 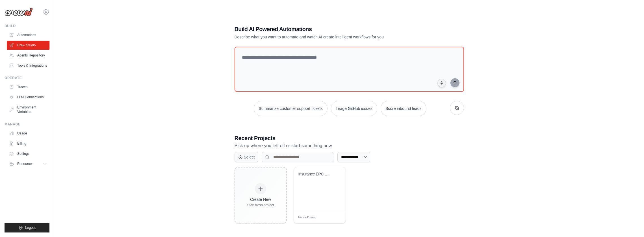 What do you see at coordinates (27, 228) in the screenshot?
I see `button: Logout` at bounding box center [27, 228].